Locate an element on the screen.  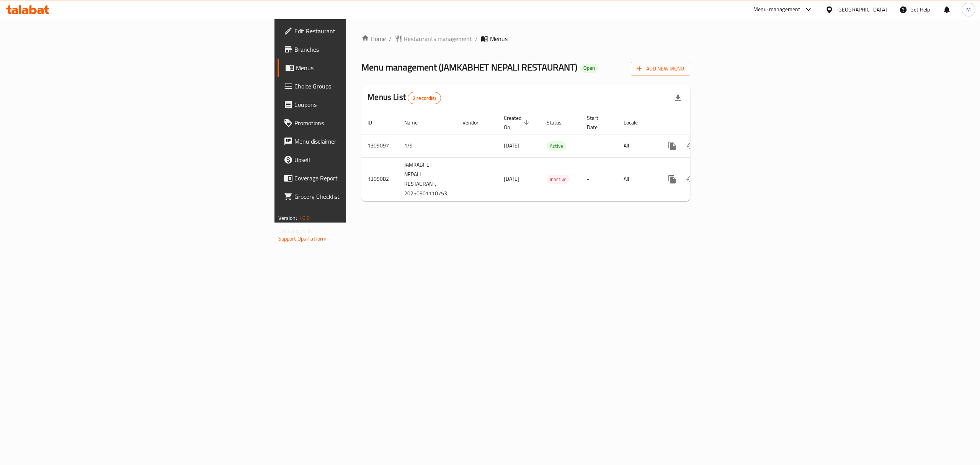
span: Menu management ( JAMKABHET NEPALI RESTAURANT ) is located at coordinates (470, 67).